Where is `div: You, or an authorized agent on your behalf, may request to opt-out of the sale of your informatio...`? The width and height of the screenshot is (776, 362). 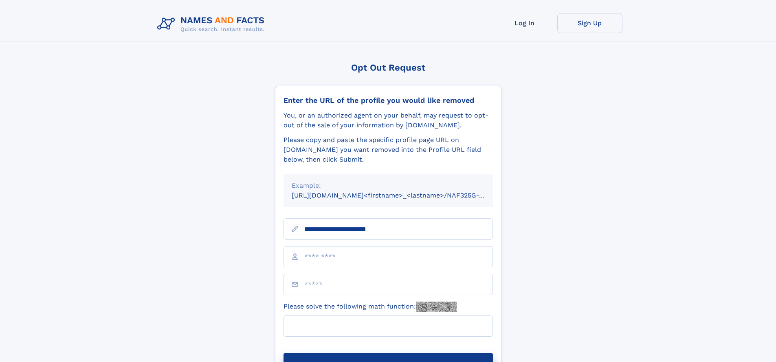
div: You, or an authorized agent on your behalf, may request to opt-out of the sale of your informatio... is located at coordinates (388, 120).